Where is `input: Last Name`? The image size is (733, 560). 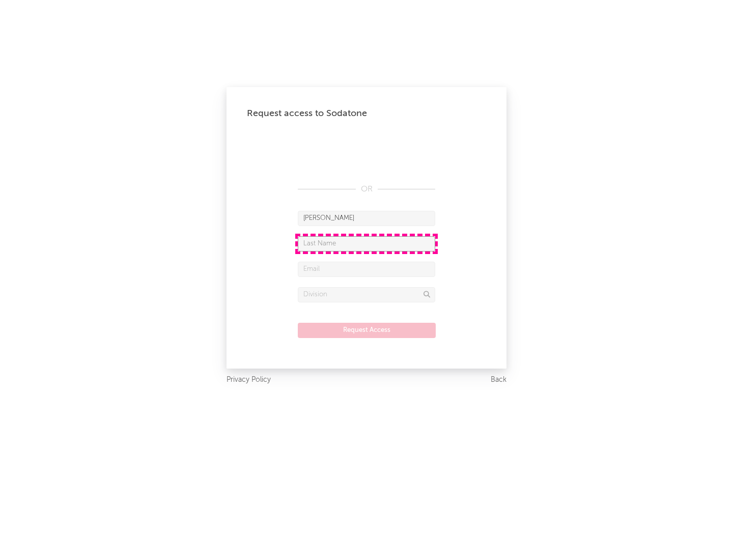
input: Last Name is located at coordinates (366, 244).